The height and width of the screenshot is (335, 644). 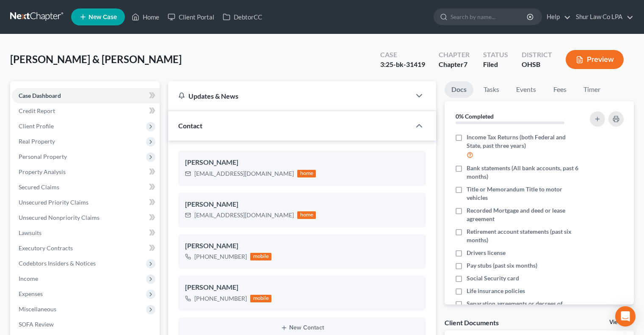 What do you see at coordinates (30, 293) in the screenshot?
I see `span: Expenses` at bounding box center [30, 293].